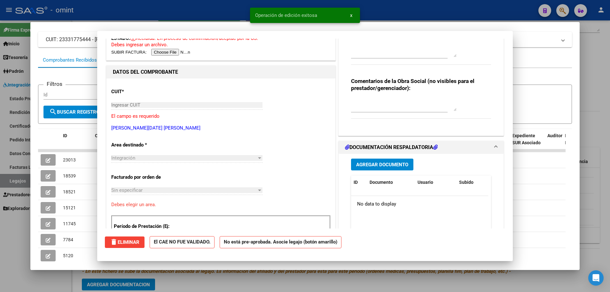  I want to click on span: 18539, so click(69, 176).